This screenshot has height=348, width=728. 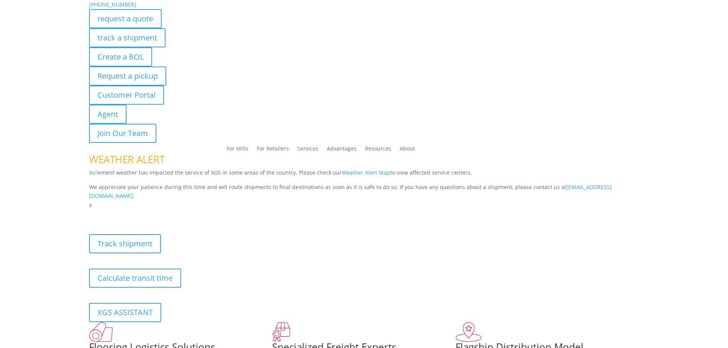 What do you see at coordinates (364, 176) in the screenshot?
I see `p: Inclement weather has impacted the service of XGS in some areas of the country. Please check our ...` at bounding box center [364, 176].